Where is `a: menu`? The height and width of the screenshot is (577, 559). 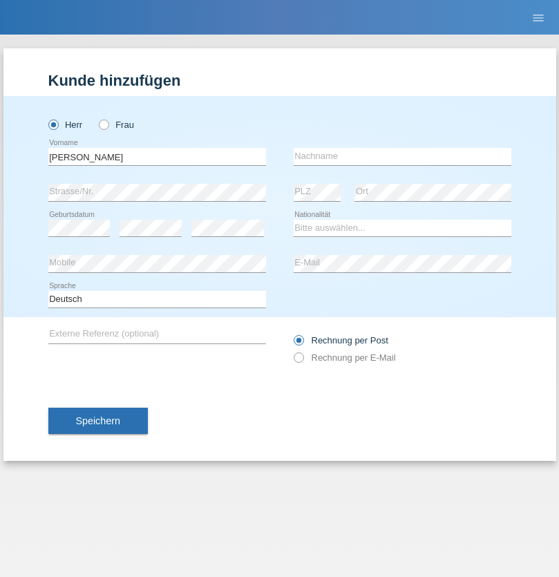 a: menu is located at coordinates (538, 17).